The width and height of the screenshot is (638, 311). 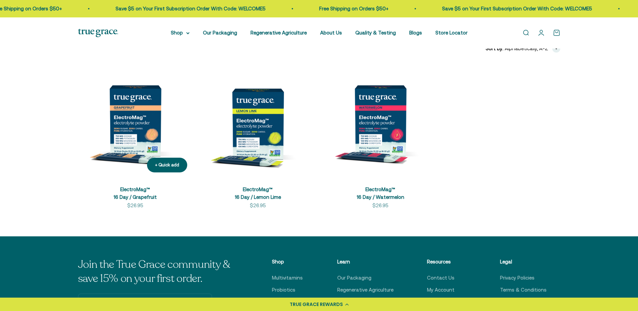 I want to click on a: ElectroMag™16 Day / Watermelon, so click(x=380, y=193).